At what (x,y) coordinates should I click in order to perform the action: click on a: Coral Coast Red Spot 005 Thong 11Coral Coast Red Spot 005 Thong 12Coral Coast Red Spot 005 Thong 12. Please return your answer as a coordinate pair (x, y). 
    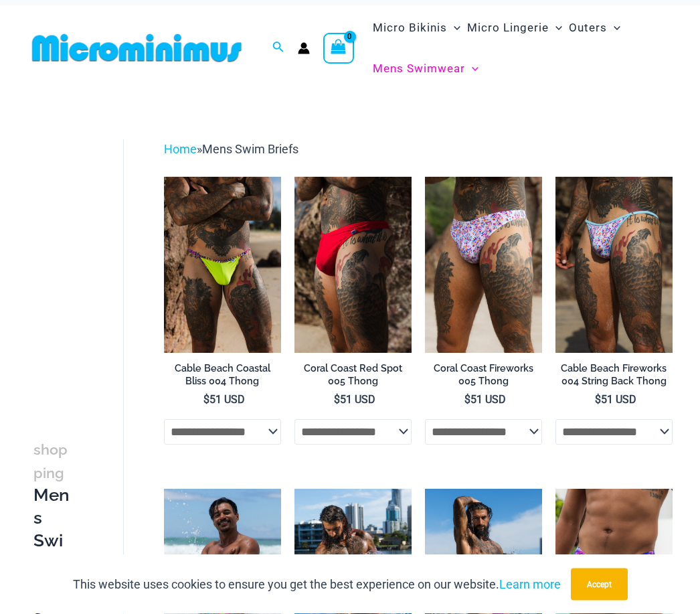
    Looking at the image, I should click on (353, 265).